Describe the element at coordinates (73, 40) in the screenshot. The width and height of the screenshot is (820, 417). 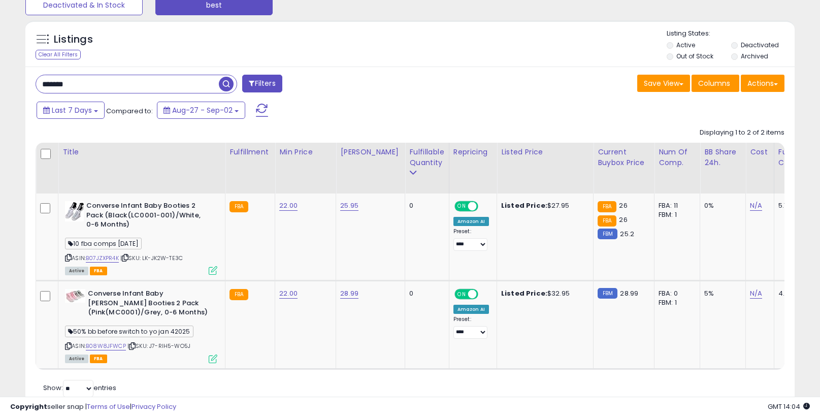
I see `h5: Listings` at that location.